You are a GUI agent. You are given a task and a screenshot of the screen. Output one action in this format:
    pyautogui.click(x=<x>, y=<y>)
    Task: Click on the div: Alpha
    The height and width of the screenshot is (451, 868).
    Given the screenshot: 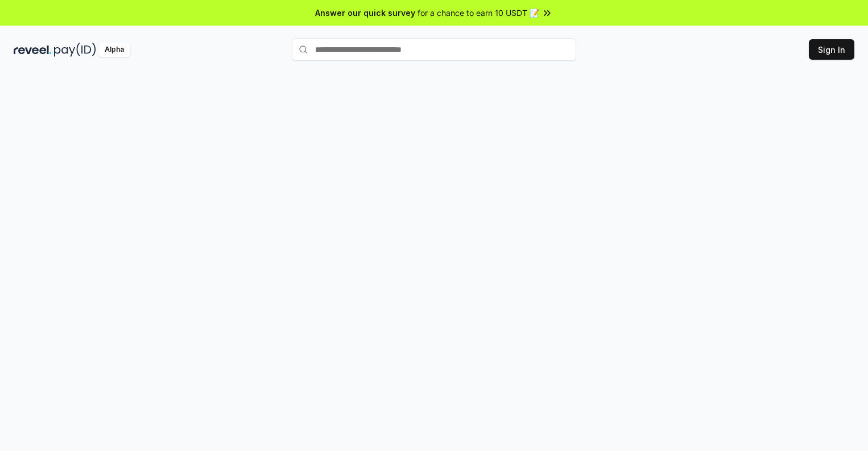 What is the action you would take?
    pyautogui.click(x=114, y=49)
    